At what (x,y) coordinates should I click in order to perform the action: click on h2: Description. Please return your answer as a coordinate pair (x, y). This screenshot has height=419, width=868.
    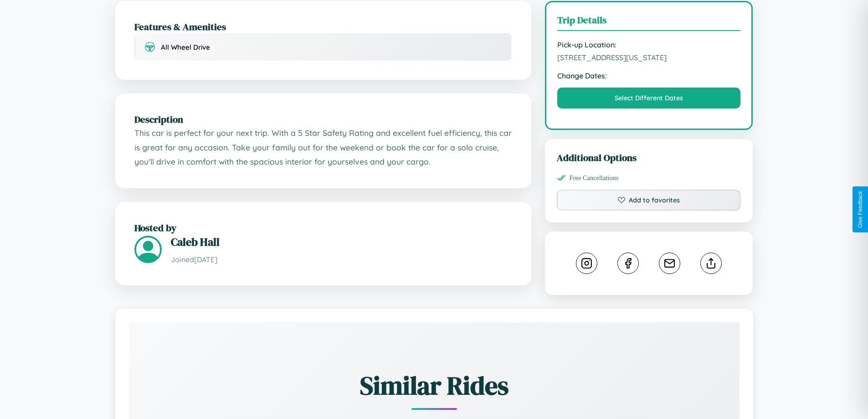
    Looking at the image, I should click on (323, 119).